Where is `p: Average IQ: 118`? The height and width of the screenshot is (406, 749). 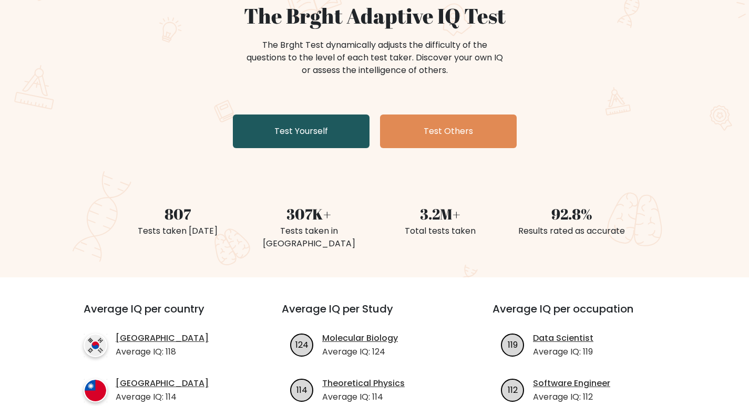 p: Average IQ: 118 is located at coordinates (162, 352).